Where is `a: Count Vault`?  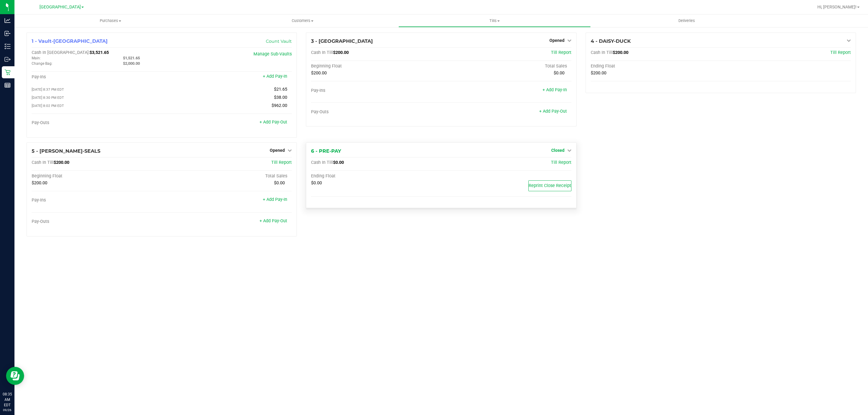 a: Count Vault is located at coordinates (279, 41).